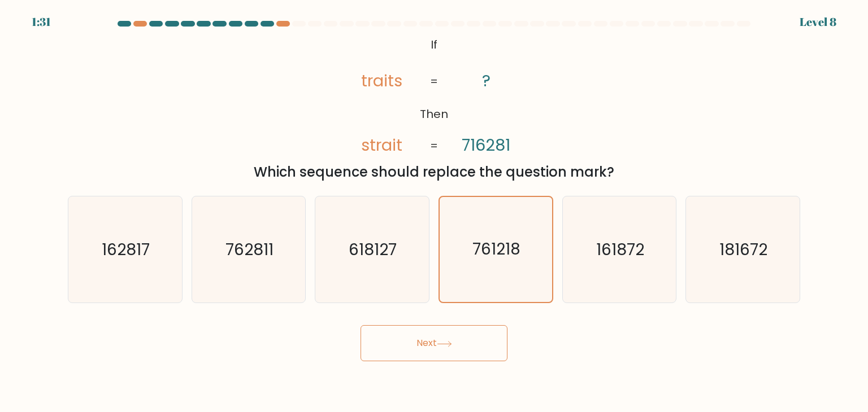 This screenshot has width=868, height=412. What do you see at coordinates (434, 172) in the screenshot?
I see `div: Which sequence should replace the question mark?` at bounding box center [434, 172].